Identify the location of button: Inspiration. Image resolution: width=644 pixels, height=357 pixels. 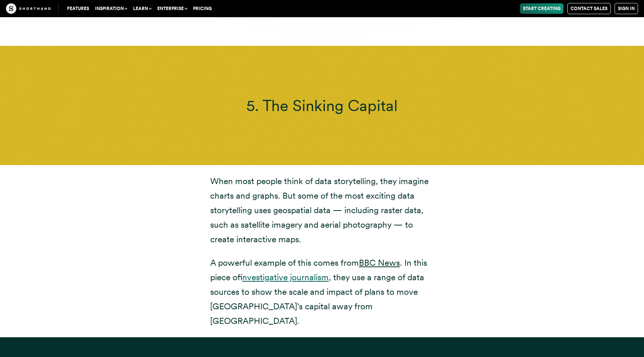
(111, 8).